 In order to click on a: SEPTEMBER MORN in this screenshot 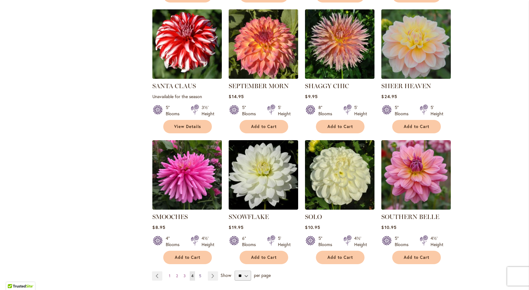, I will do `click(259, 86)`.